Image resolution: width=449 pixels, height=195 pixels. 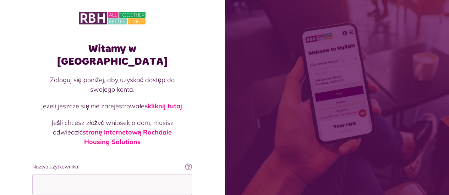 What do you see at coordinates (112, 85) in the screenshot?
I see `font: Zaloguj się poniżej, aby uzyskać dostęp do swojego konta.` at bounding box center [112, 85].